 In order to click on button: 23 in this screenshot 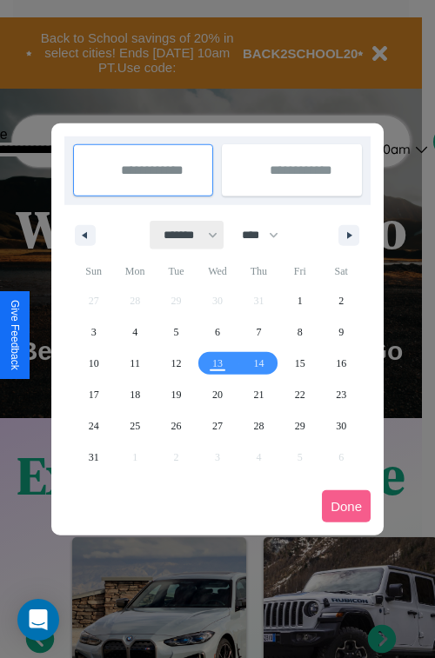, I will do `click(341, 395)`.